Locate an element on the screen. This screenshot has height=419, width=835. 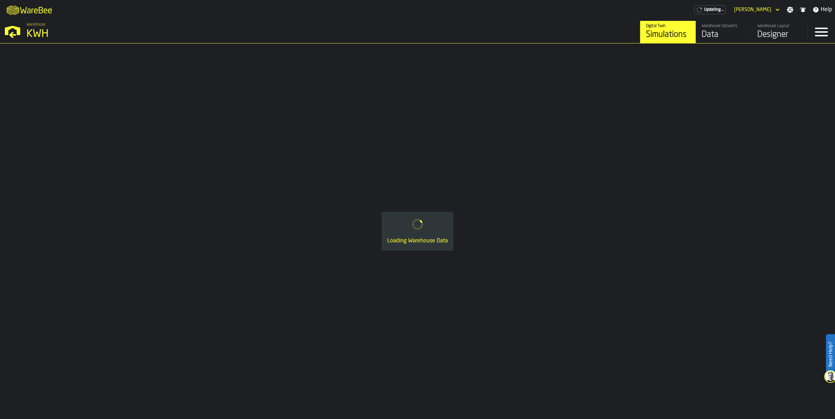
span: Updating... is located at coordinates (714, 10).